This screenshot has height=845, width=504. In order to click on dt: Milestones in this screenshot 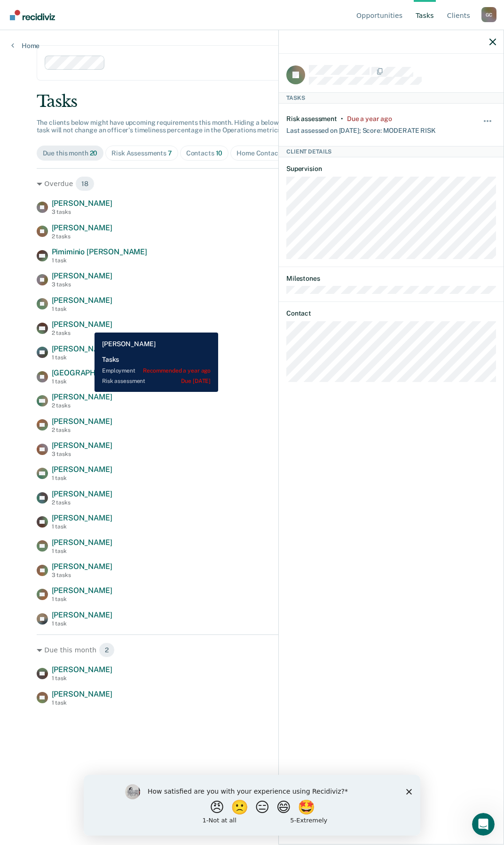, I will do `click(391, 278)`.